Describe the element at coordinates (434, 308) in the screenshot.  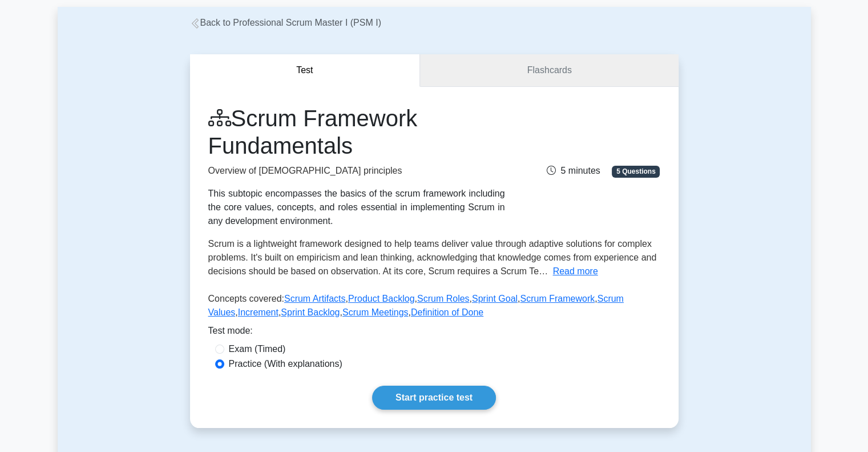
I see `p: Concepts covered: , , , , , , , , ,` at that location.